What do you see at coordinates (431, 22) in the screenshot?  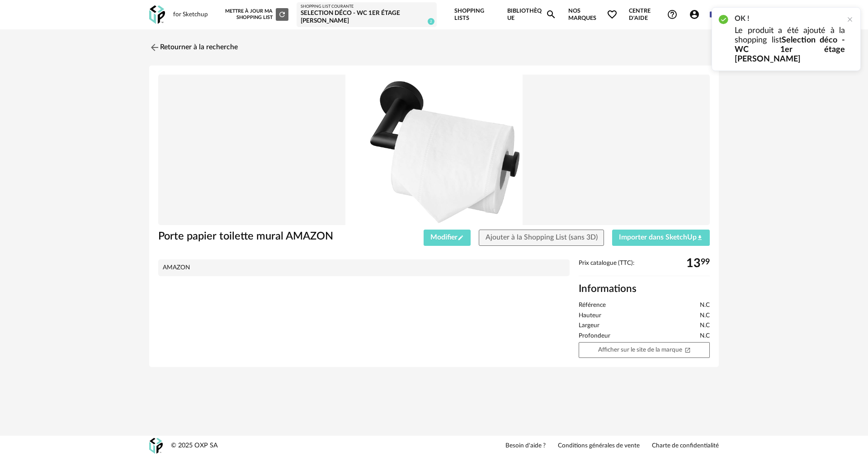 I see `span: 2` at bounding box center [431, 22].